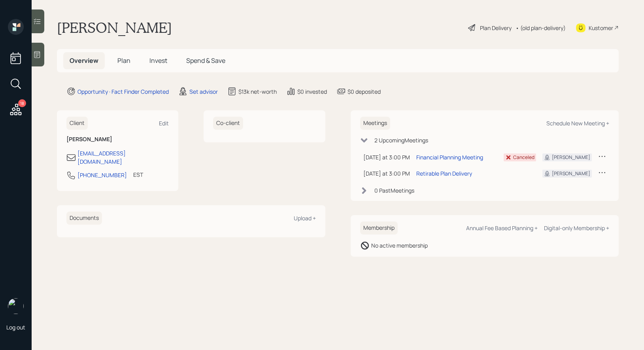  Describe the element at coordinates (379, 228) in the screenshot. I see `h6: Membership` at that location.